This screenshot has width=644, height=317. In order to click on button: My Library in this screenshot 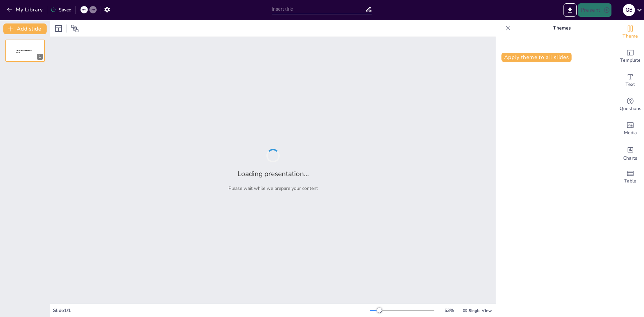, I will do `click(25, 10)`.